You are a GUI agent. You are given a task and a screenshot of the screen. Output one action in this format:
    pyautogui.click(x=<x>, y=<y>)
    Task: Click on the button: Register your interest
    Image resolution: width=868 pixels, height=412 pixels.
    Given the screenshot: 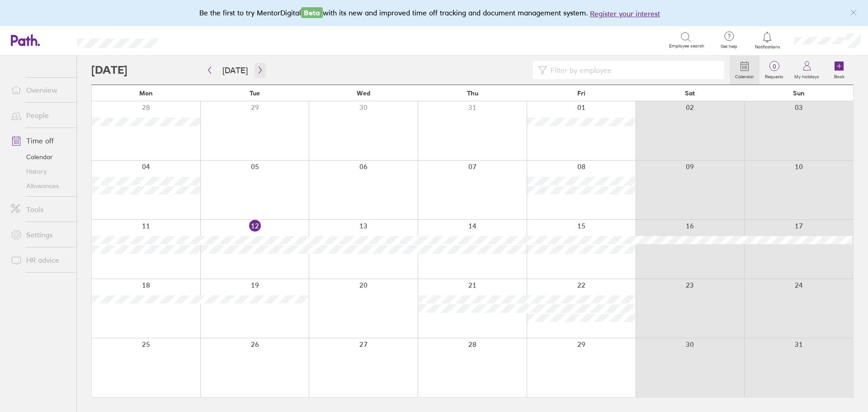 What is the action you would take?
    pyautogui.click(x=624, y=13)
    